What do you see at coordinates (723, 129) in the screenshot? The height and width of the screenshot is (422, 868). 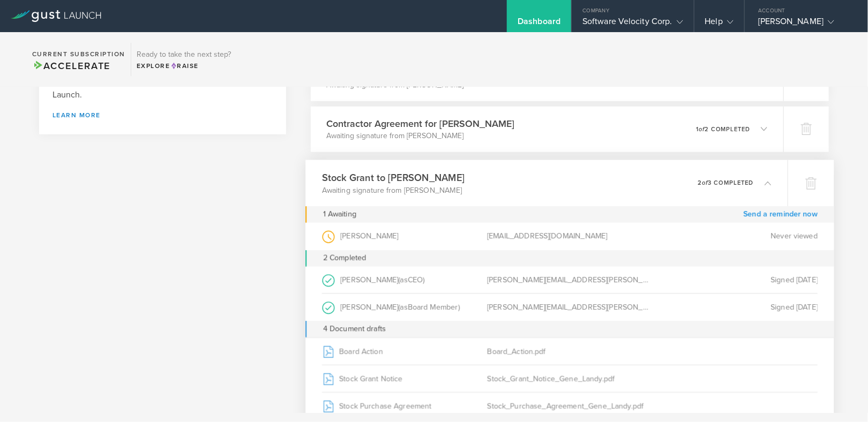 I see `p: 1 2 completed` at bounding box center [723, 129].